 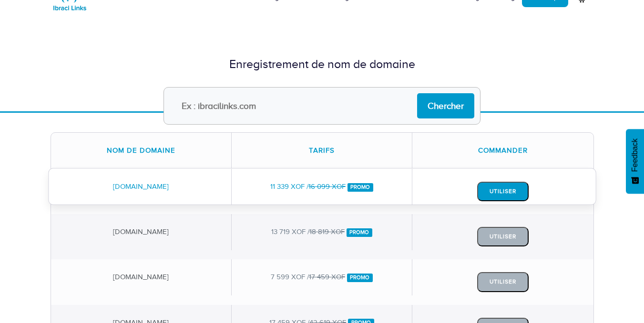 I want to click on div: Nom de domaine, so click(x=141, y=151).